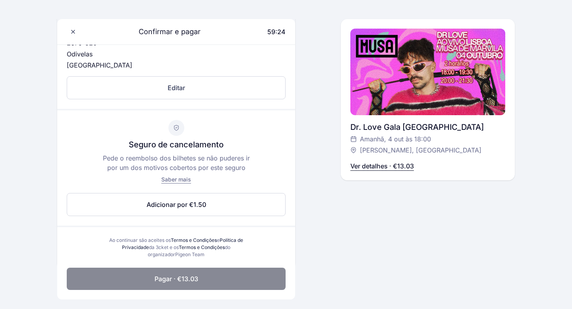  What do you see at coordinates (176, 163) in the screenshot?
I see `p: Pede o reembolso dos bilhetes se não puderes ir por um dos motivos cobertos por este seguro` at bounding box center [176, 163].